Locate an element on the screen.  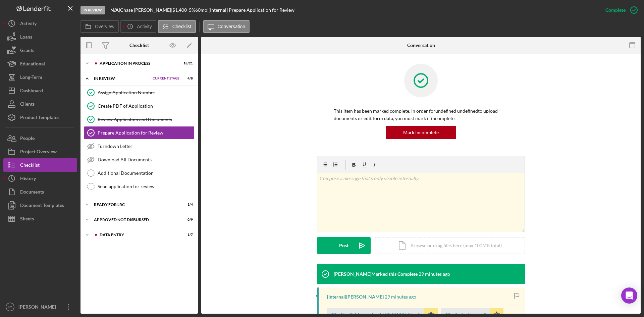
div: Complete is located at coordinates (616, 10).